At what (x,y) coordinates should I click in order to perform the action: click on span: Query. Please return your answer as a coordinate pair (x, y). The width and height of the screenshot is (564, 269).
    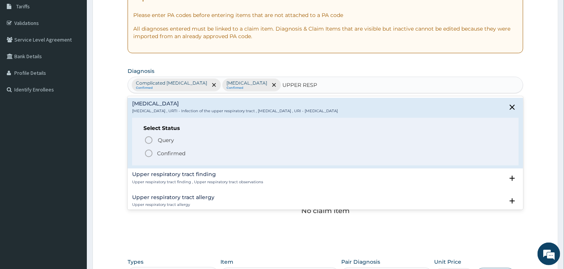
    Looking at the image, I should click on (166, 140).